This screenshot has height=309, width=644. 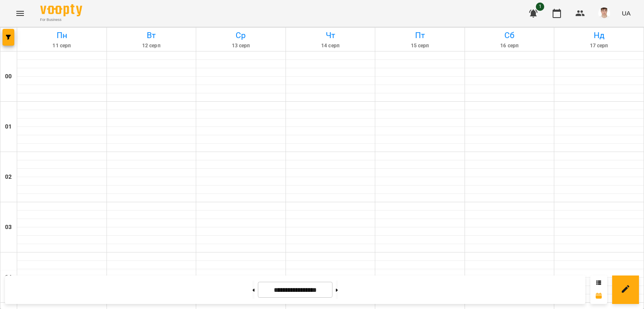 I want to click on h6: 13 серп, so click(x=241, y=45).